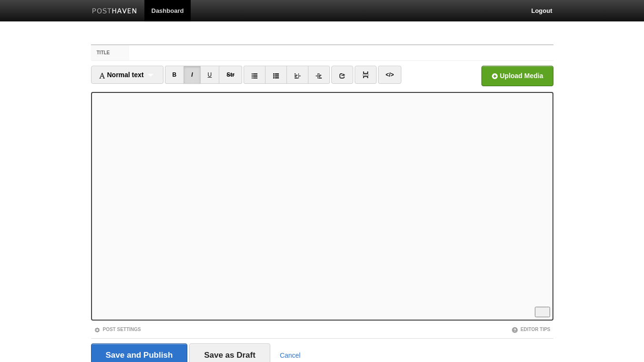 The image size is (644, 362). I want to click on label: Title, so click(110, 53).